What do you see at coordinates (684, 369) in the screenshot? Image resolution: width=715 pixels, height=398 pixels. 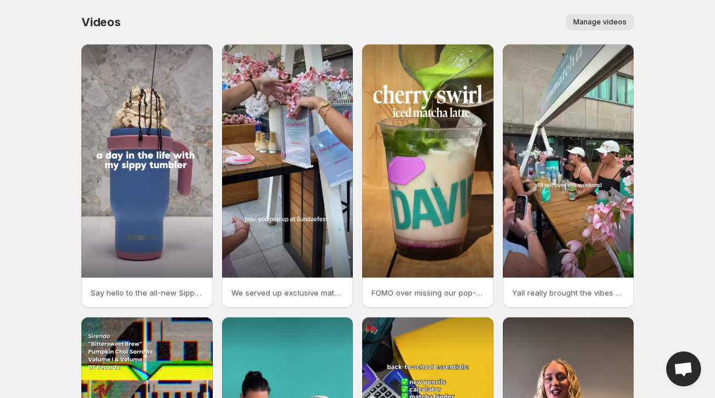 I see `a: Open chat` at bounding box center [684, 369].